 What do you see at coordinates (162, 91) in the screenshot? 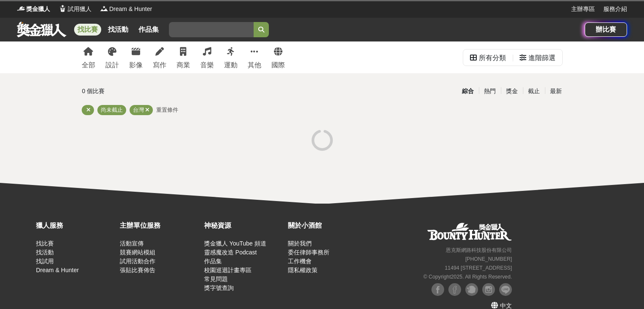
I see `div: 0 個比賽` at bounding box center [162, 91].